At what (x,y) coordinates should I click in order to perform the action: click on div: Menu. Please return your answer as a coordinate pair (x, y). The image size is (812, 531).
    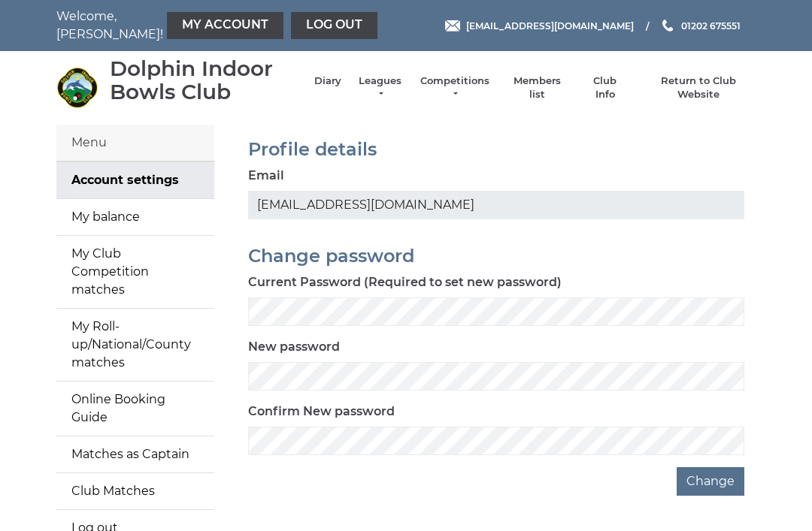
    Looking at the image, I should click on (135, 143).